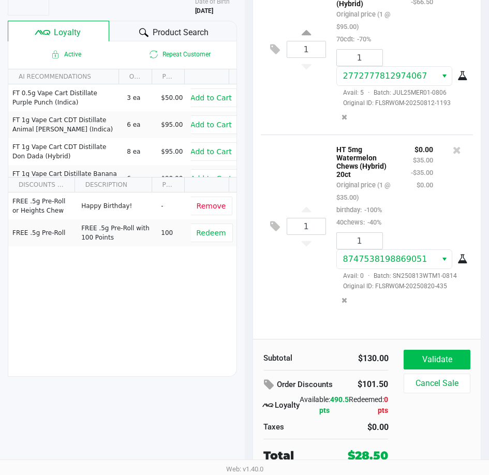 Image resolution: width=489 pixels, height=475 pixels. What do you see at coordinates (168, 77) in the screenshot?
I see `th: PRICE` at bounding box center [168, 77].